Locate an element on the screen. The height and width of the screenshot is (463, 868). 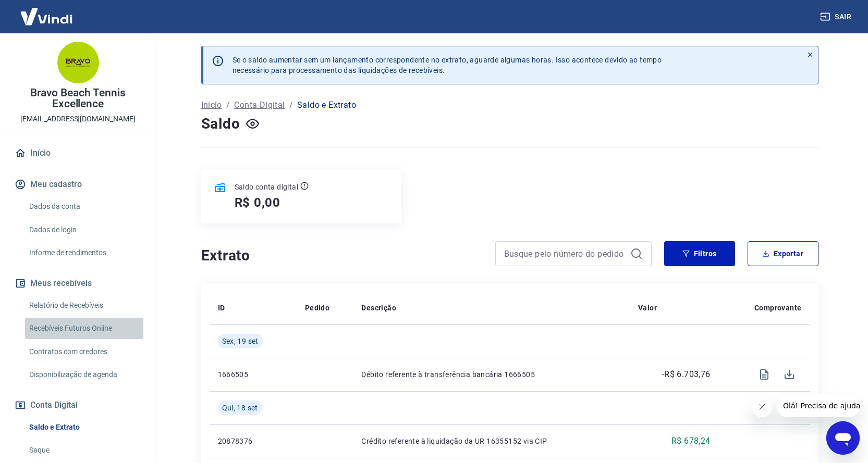
button: Meu cadastro is located at coordinates (78, 184).